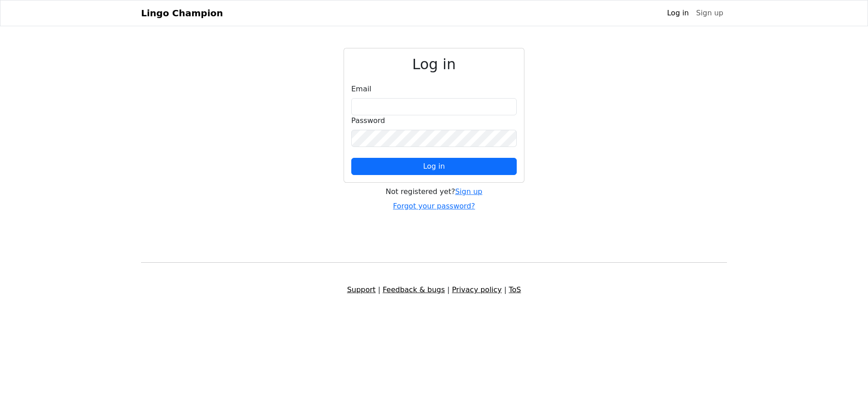  I want to click on a: ToS, so click(514, 290).